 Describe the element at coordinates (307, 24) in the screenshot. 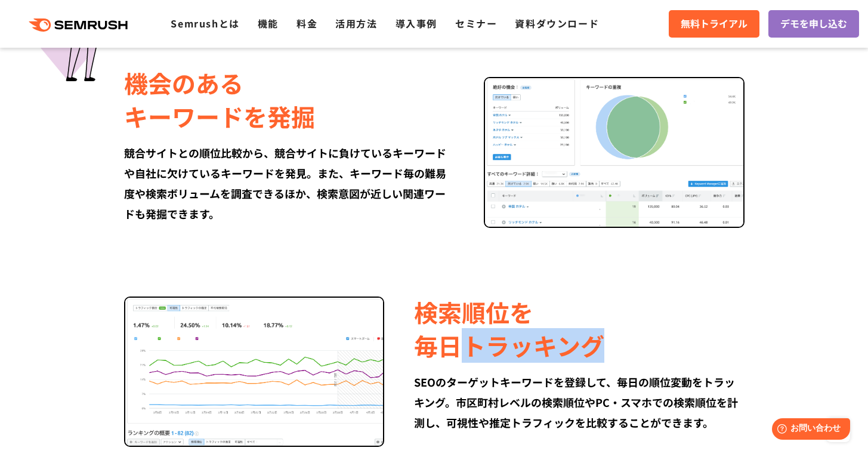

I see `a: 料金` at that location.